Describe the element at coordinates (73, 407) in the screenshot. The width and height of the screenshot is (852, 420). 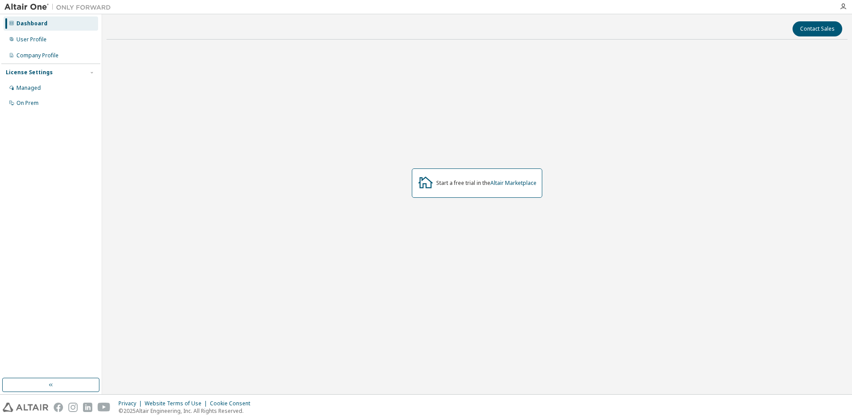
I see `img: instagram.svg` at that location.